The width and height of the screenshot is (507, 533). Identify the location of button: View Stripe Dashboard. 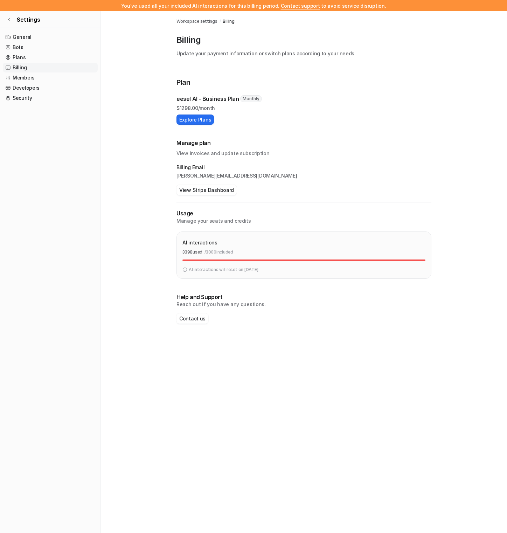
(207, 190).